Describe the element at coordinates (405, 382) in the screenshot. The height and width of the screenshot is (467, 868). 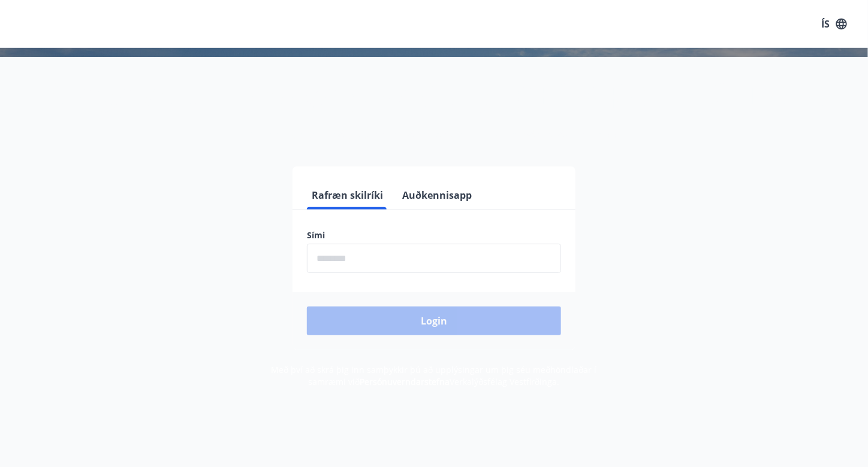
I see `a: Persónuverndarstefna` at that location.